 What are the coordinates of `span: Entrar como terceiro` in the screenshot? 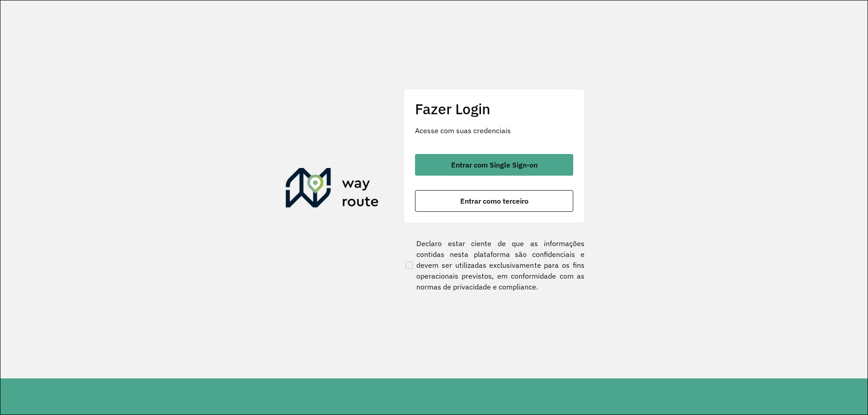 It's located at (494, 201).